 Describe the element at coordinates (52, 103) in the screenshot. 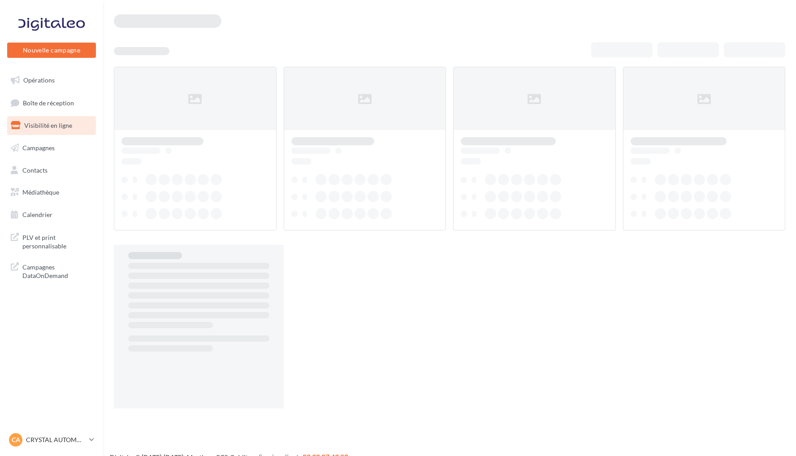

I see `a: Boîte de réception` at that location.